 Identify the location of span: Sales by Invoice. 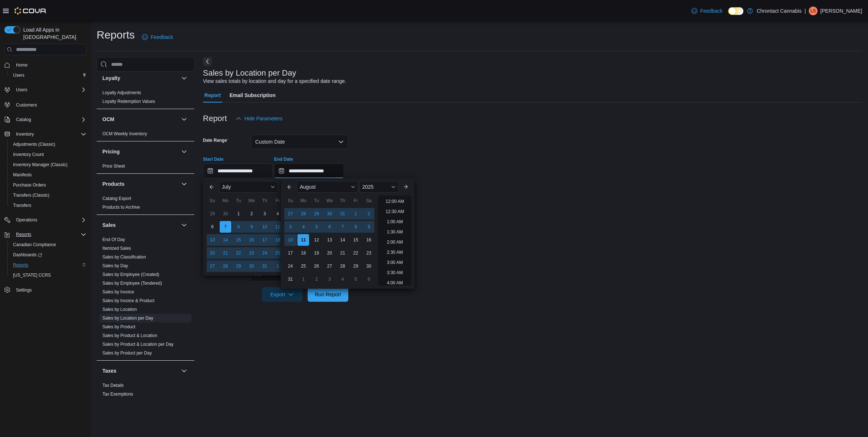
(118, 292).